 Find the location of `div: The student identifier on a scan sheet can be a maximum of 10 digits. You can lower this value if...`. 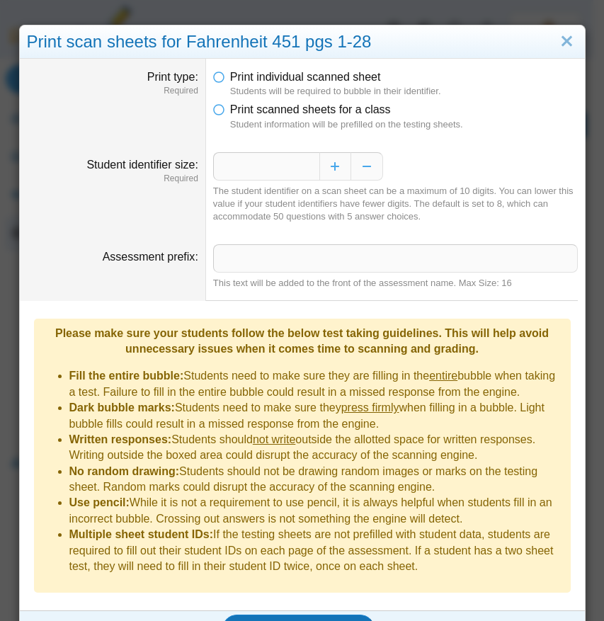

div: The student identifier on a scan sheet can be a maximum of 10 digits. You can lower this value if... is located at coordinates (395, 204).